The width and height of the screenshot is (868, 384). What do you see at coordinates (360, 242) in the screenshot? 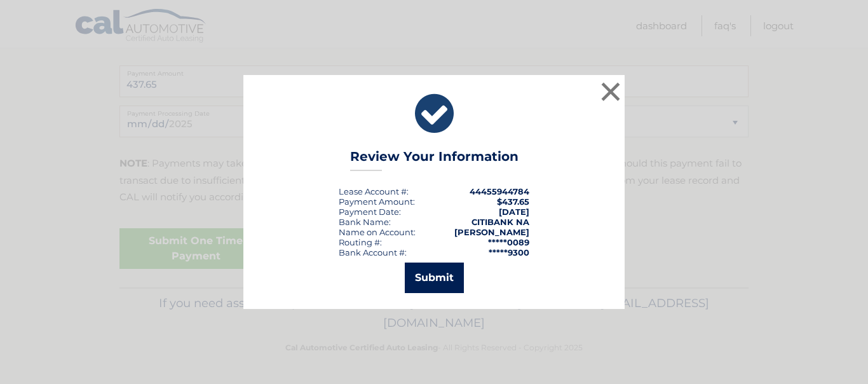
I see `div: Routing #:` at bounding box center [360, 242].